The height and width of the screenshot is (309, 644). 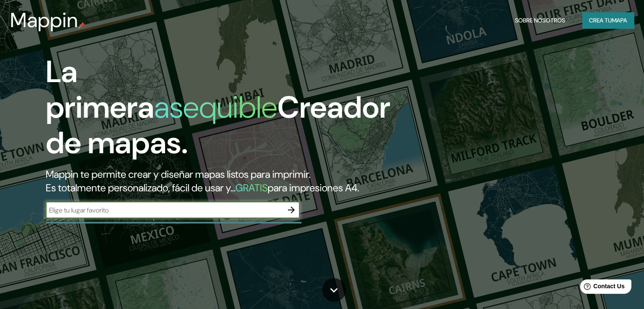 I want to click on font: mapa, so click(x=619, y=20).